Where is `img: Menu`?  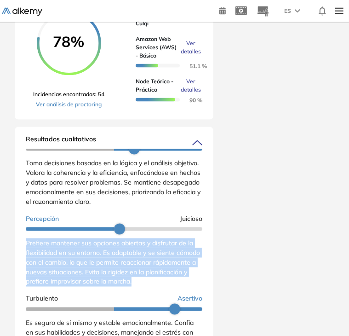 img: Menu is located at coordinates (339, 11).